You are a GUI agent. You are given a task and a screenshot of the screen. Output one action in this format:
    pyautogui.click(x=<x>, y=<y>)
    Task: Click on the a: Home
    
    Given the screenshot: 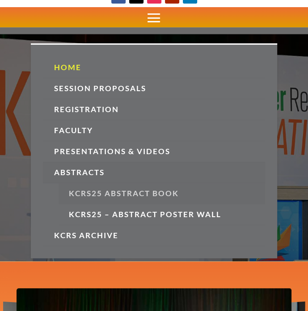 What is the action you would take?
    pyautogui.click(x=154, y=68)
    